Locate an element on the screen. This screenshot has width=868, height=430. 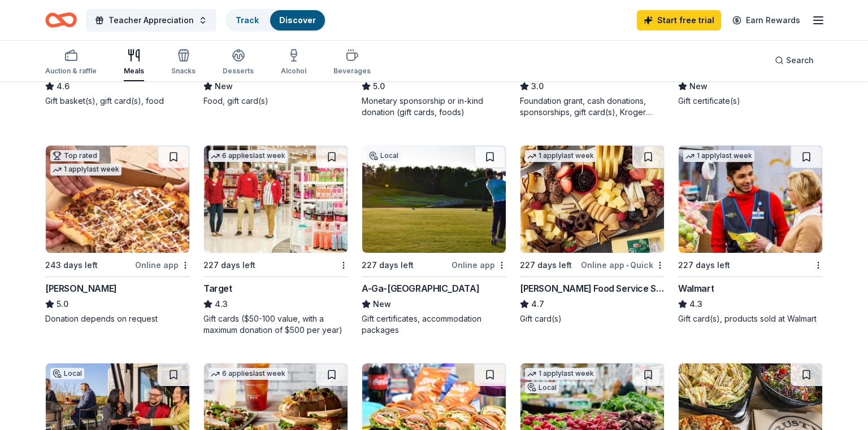
a: Earn Rewards is located at coordinates (766, 20).